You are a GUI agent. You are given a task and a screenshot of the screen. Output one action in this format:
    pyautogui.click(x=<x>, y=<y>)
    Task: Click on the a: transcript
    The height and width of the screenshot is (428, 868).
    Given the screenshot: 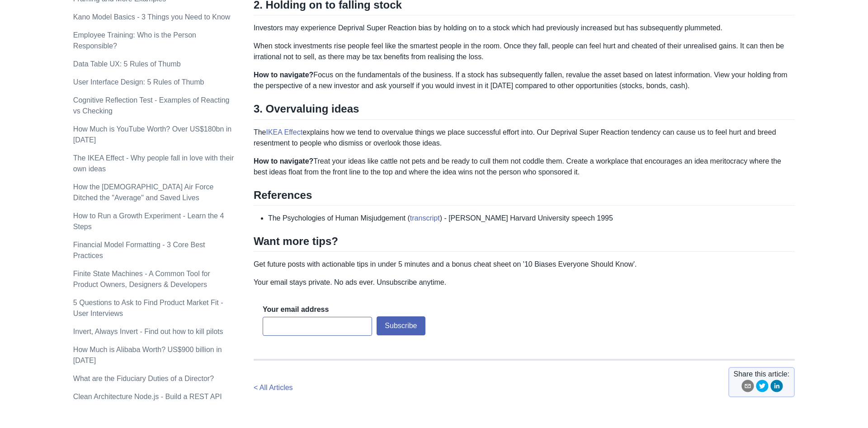 What is the action you would take?
    pyautogui.click(x=425, y=218)
    